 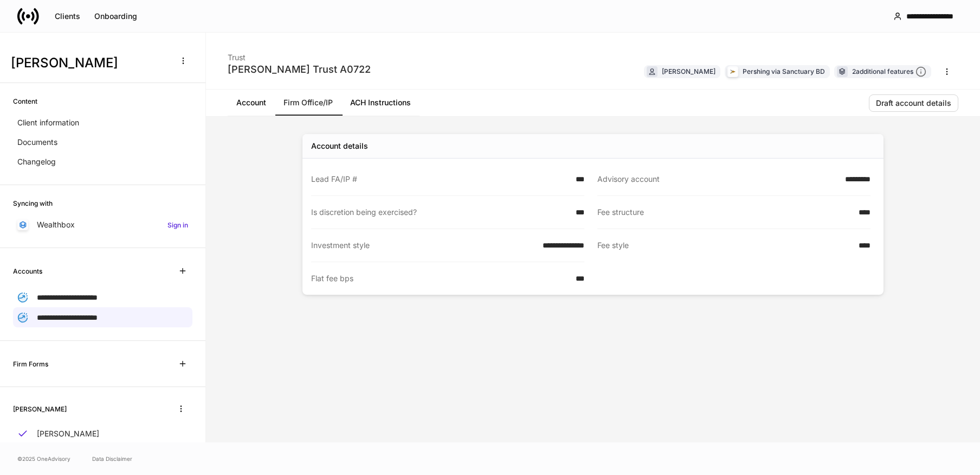 I want to click on p: Documents, so click(x=37, y=142).